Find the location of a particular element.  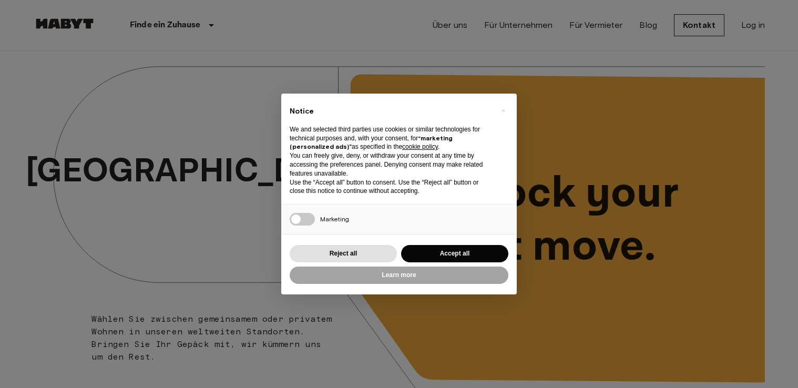

span: Marketing is located at coordinates (335, 219).